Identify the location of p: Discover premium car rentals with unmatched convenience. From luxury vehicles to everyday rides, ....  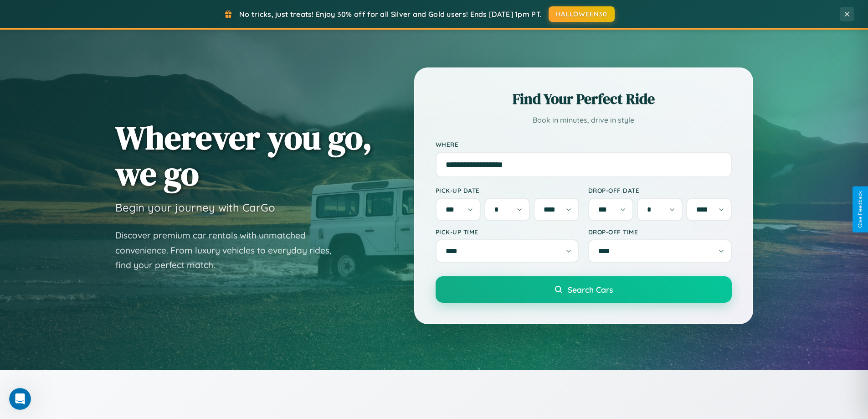
(229, 251).